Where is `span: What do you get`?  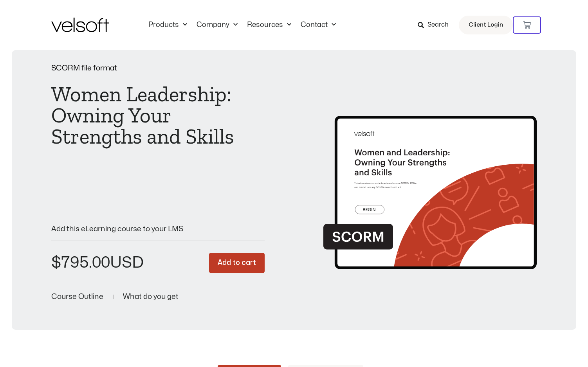
span: What do you get is located at coordinates (151, 297).